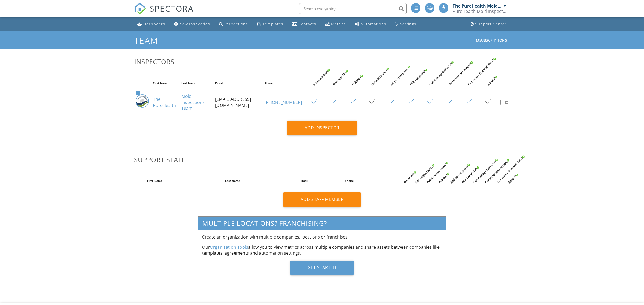 This screenshot has height=305, width=644. I want to click on div: Schedule Self?, so click(328, 70).